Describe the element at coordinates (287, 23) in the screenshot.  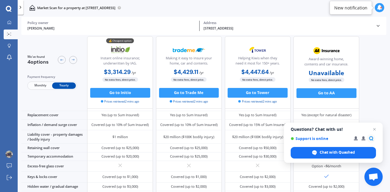
I see `div: Address` at that location.